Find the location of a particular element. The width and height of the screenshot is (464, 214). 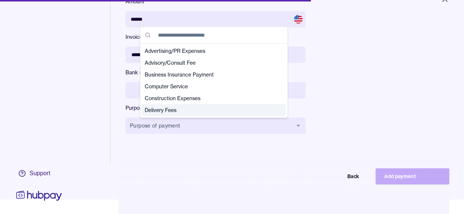

a: Support is located at coordinates (39, 173).